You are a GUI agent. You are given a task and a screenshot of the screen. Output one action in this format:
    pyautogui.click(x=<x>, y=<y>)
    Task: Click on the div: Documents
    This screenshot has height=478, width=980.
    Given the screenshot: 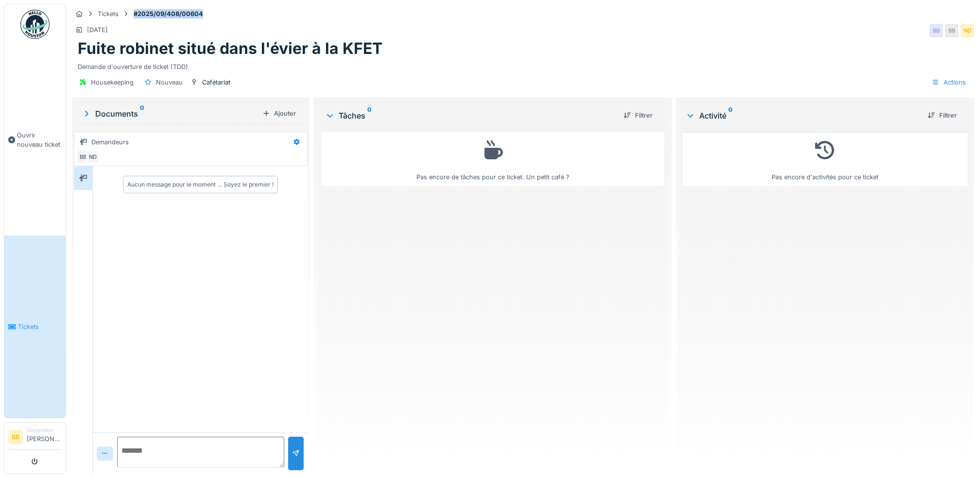 What is the action you would take?
    pyautogui.click(x=170, y=113)
    